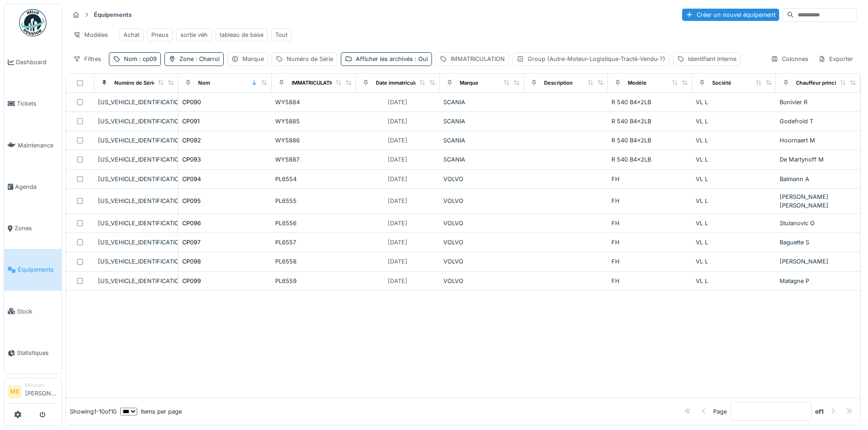  What do you see at coordinates (637, 83) in the screenshot?
I see `div: Modèle` at bounding box center [637, 83].